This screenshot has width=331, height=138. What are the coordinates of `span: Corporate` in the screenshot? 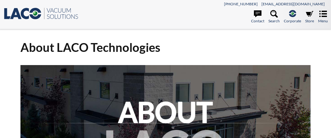 It's located at (292, 21).